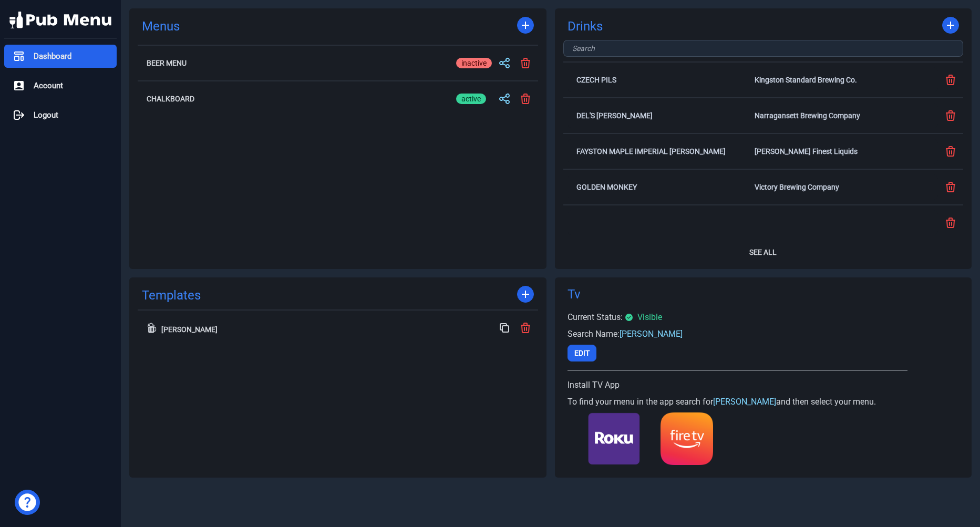 The width and height of the screenshot is (980, 527). What do you see at coordinates (297, 63) in the screenshot?
I see `a: Beer Menu` at bounding box center [297, 63].